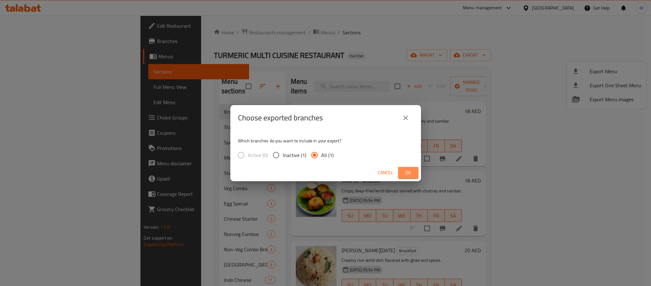 This screenshot has height=286, width=651. Describe the element at coordinates (386, 172) in the screenshot. I see `button: Cancel` at that location.